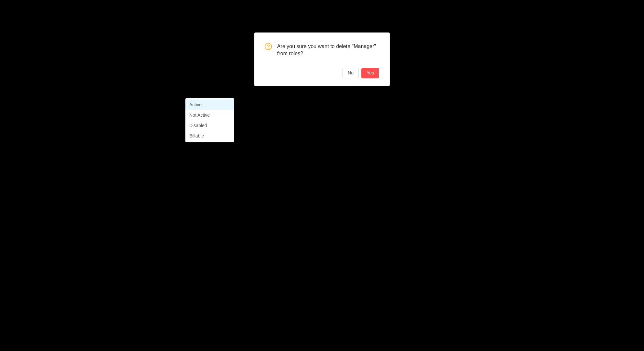 This screenshot has height=351, width=644. What do you see at coordinates (268, 47) in the screenshot?
I see `i: icon: question-circle` at bounding box center [268, 47].